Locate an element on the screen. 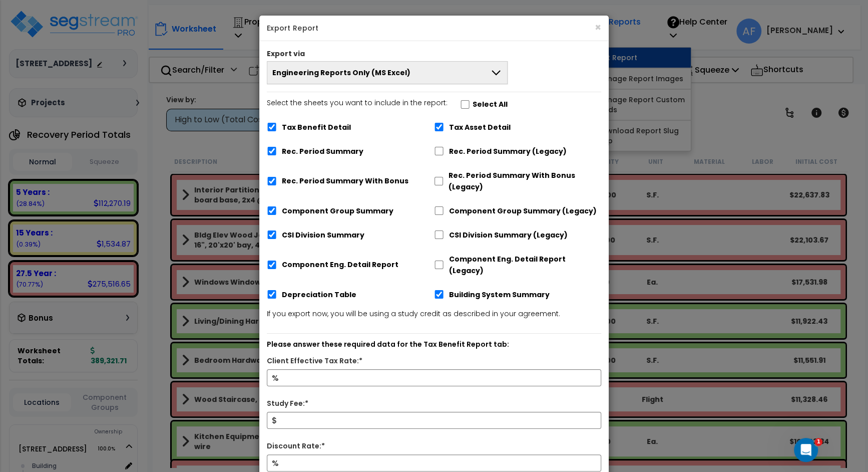  label: CSI Division Summary (Legacy) is located at coordinates (508, 235).